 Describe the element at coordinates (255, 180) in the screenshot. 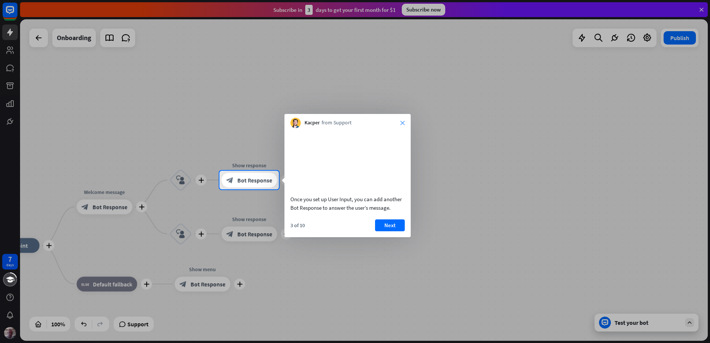

I see `span: Bot Response` at that location.